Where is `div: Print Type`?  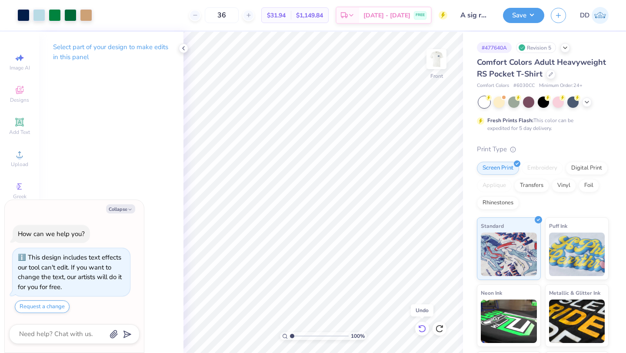
div: Print Type is located at coordinates (542, 149).